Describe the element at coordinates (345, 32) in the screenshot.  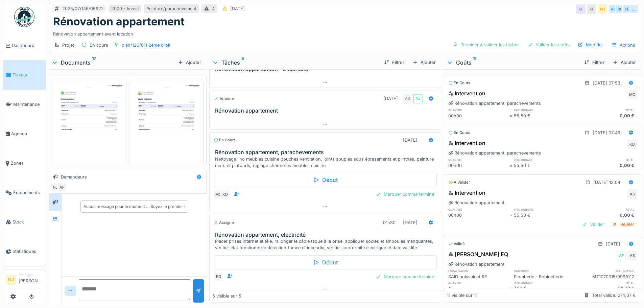
I see `div: Rénovation appartement avant location` at that location.